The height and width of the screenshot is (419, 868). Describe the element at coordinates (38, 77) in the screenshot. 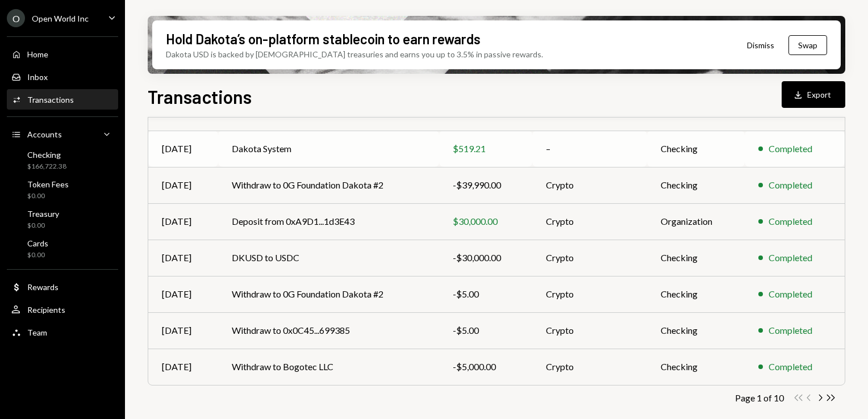

I see `div: Inbox` at that location.